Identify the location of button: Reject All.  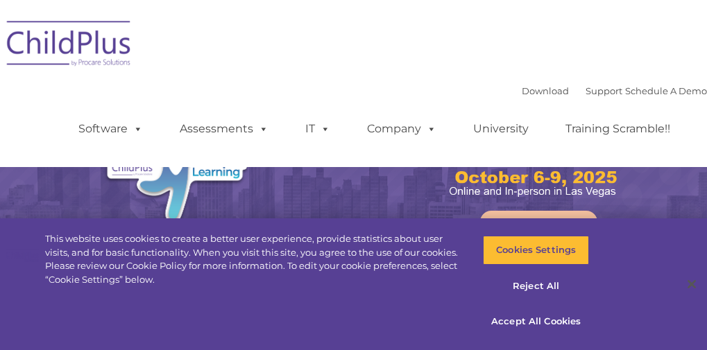
(536, 287).